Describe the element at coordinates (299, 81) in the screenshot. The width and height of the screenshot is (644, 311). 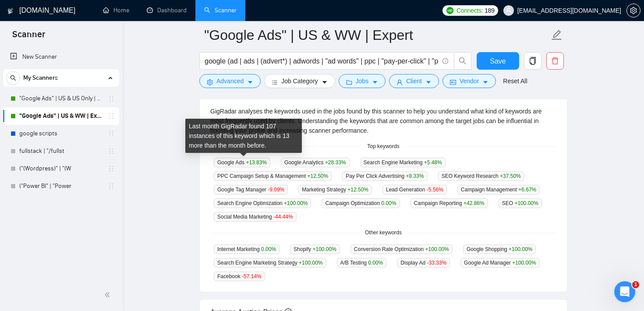
I see `button: barsJob Categorycaret-down` at that location.